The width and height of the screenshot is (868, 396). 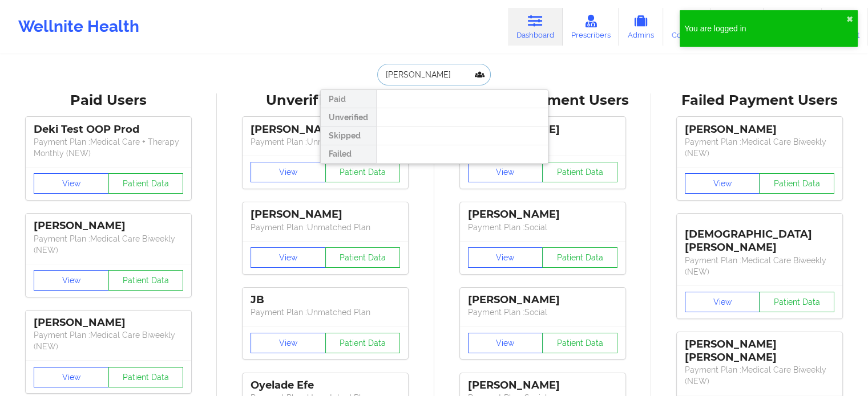 I want to click on div: Paid, so click(x=348, y=99).